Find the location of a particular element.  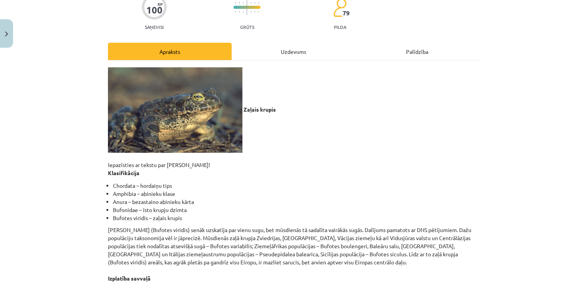

strong: Izplatība savvaļā is located at coordinates (129, 278).